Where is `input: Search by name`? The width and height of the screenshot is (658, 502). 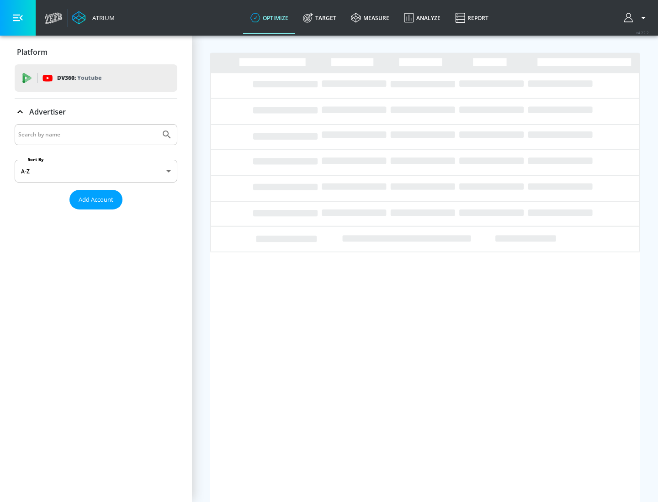 input: Search by name is located at coordinates (87, 135).